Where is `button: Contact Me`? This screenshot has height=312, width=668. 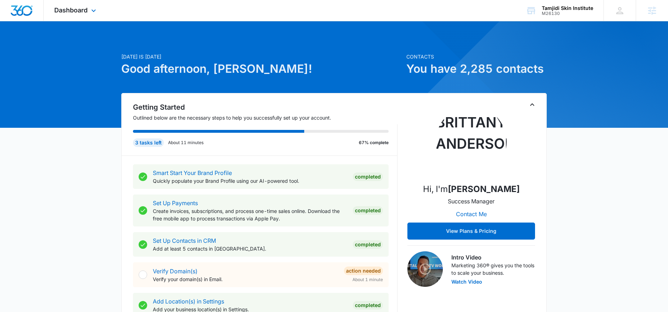 button: Contact Me is located at coordinates (472, 214).